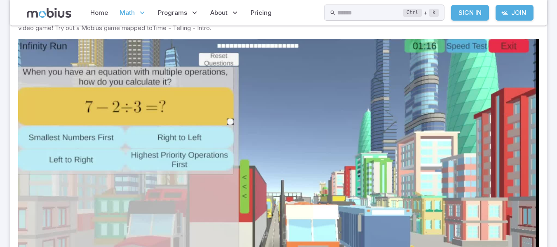 This screenshot has width=557, height=247. What do you see at coordinates (219, 13) in the screenshot?
I see `span: About` at bounding box center [219, 13].